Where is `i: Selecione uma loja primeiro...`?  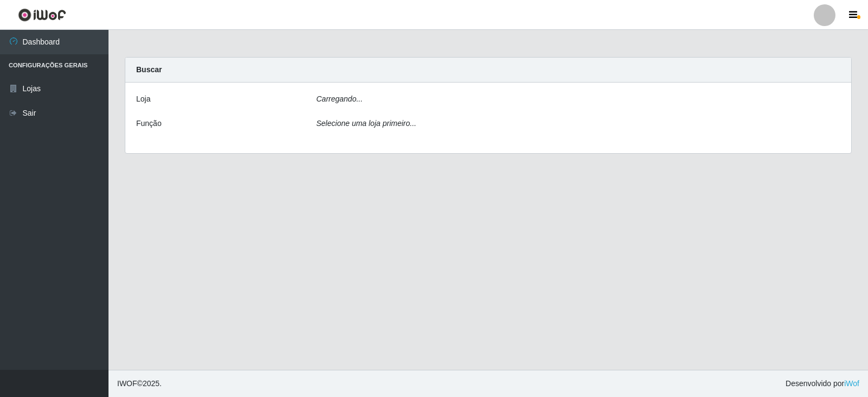 i: Selecione uma loja primeiro... is located at coordinates (366, 124).